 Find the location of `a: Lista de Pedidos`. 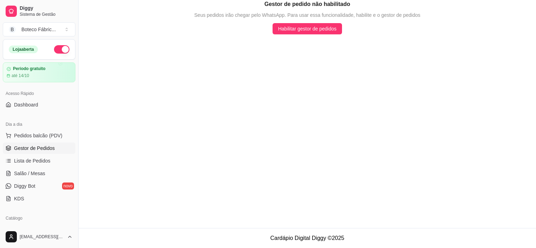

a: Lista de Pedidos is located at coordinates (39, 161).